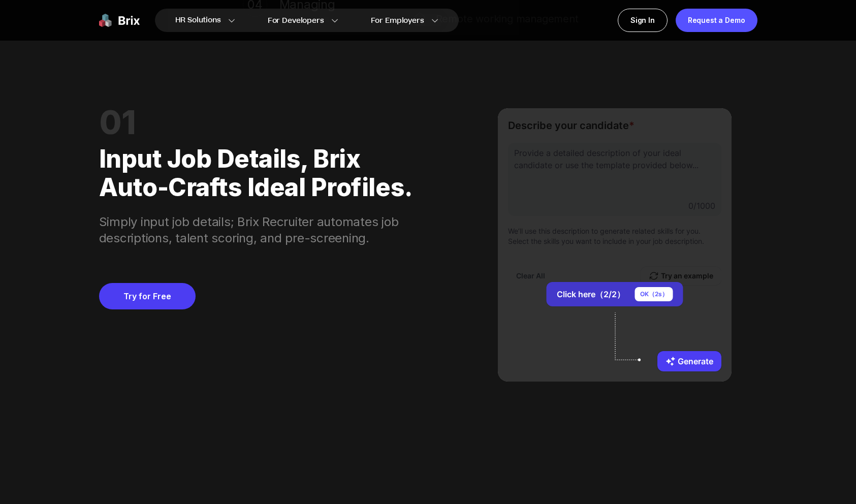  What do you see at coordinates (296, 20) in the screenshot?
I see `span: For Developers` at bounding box center [296, 20].